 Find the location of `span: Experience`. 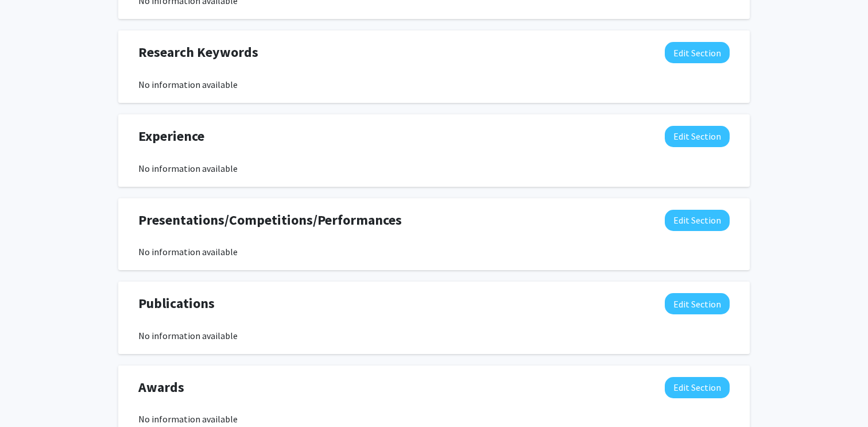

span: Experience is located at coordinates (171, 136).